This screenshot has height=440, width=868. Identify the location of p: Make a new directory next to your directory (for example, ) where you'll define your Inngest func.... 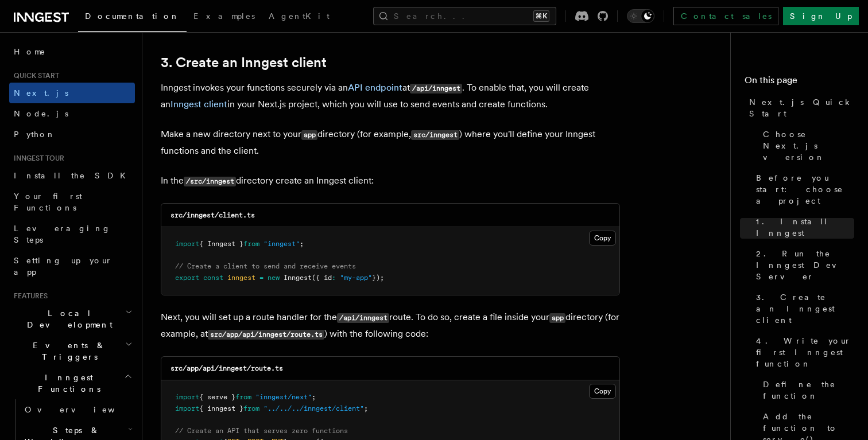
(390, 142).